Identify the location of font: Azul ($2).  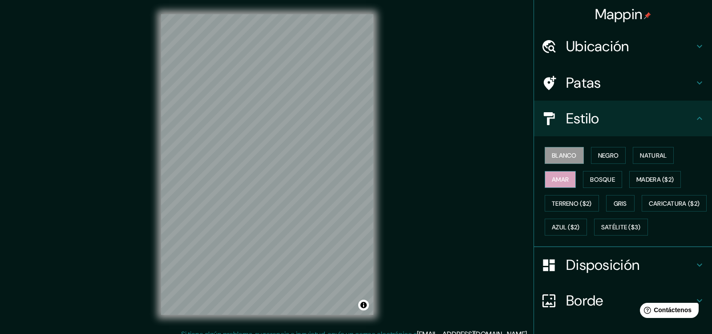
(566, 227).